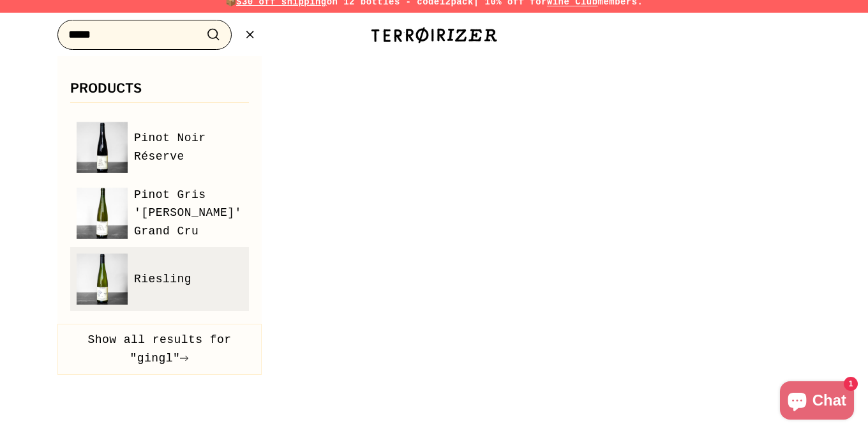 This screenshot has width=868, height=433. What do you see at coordinates (159, 349) in the screenshot?
I see `button: Show all results for "gingl"` at bounding box center [159, 349].